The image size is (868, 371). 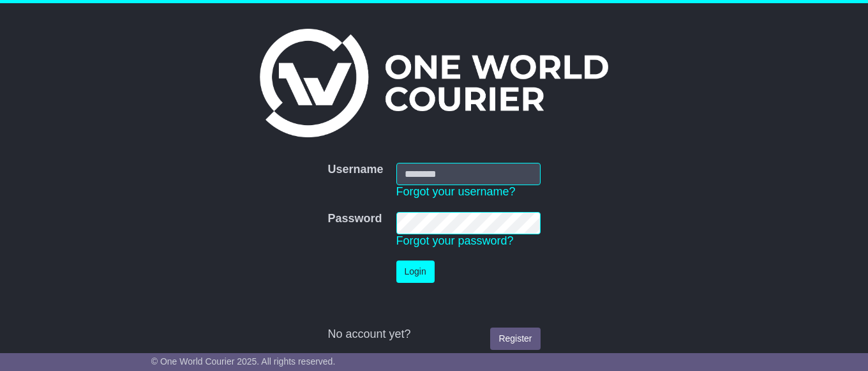 What do you see at coordinates (515, 338) in the screenshot?
I see `a: Register` at bounding box center [515, 338].